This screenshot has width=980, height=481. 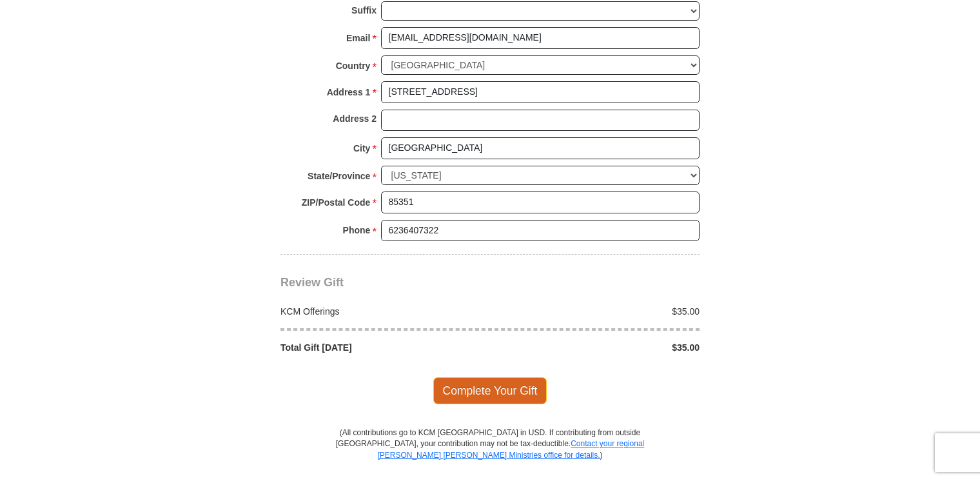 What do you see at coordinates (312, 282) in the screenshot?
I see `span: Review Gift` at bounding box center [312, 282].